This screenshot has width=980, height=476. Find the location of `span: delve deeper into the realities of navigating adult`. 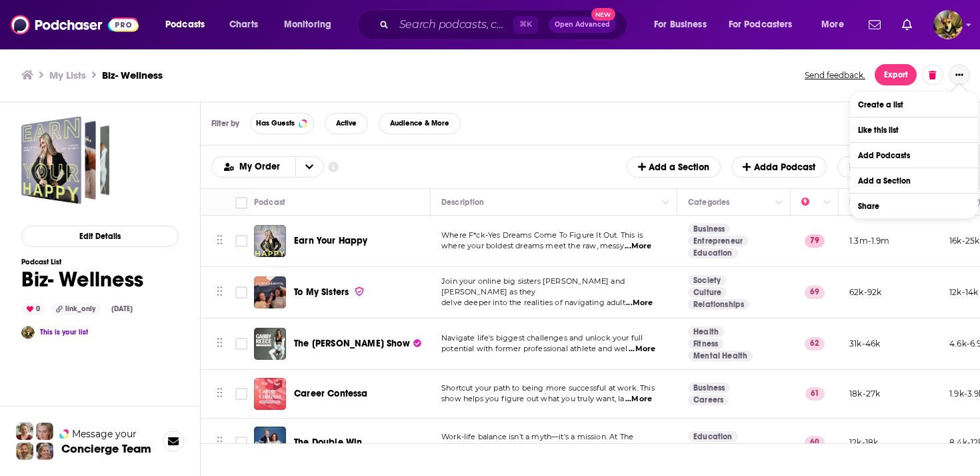

span: delve deeper into the realities of navigating adult is located at coordinates (534, 302).